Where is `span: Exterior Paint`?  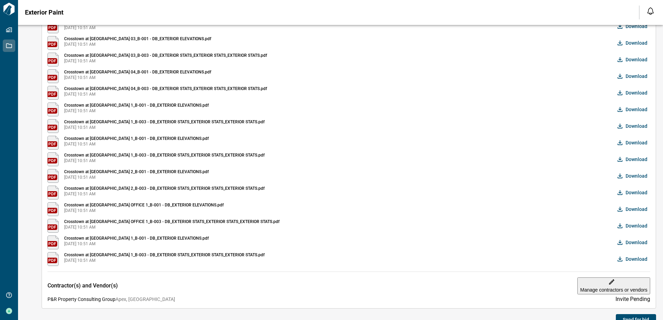
span: Exterior Paint is located at coordinates (44, 12).